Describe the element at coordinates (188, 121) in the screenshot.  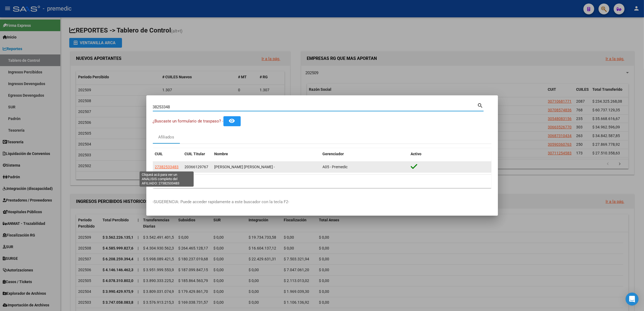
I see `span: ¿Buscaste un formulario de traspaso? -` at that location.